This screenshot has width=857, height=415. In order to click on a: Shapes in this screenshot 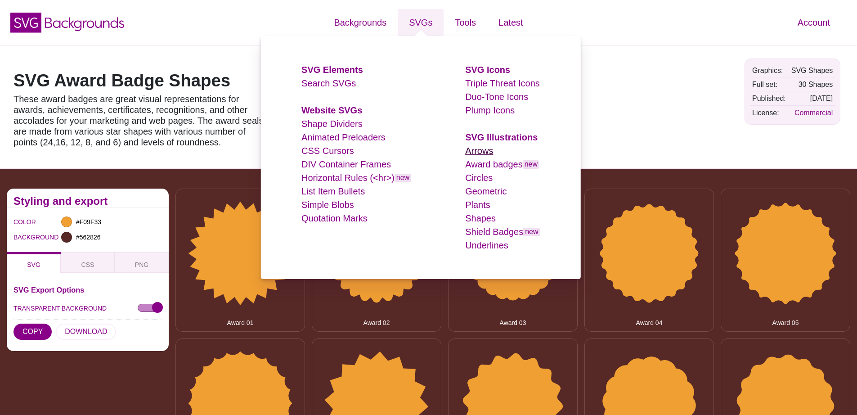, I will do `click(480, 218)`.